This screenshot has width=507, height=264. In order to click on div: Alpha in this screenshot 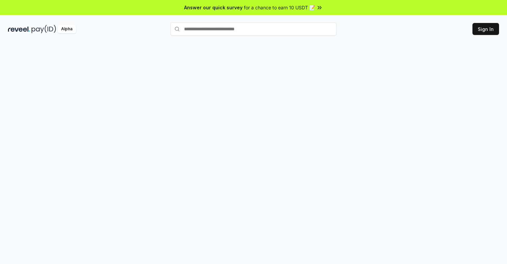, I will do `click(67, 29)`.